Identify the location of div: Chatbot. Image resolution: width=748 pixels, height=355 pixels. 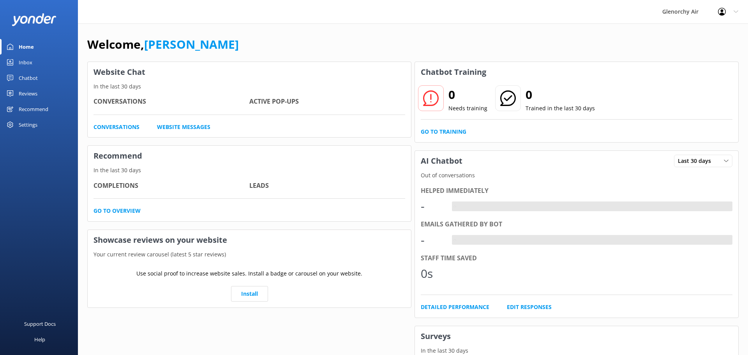
(28, 78).